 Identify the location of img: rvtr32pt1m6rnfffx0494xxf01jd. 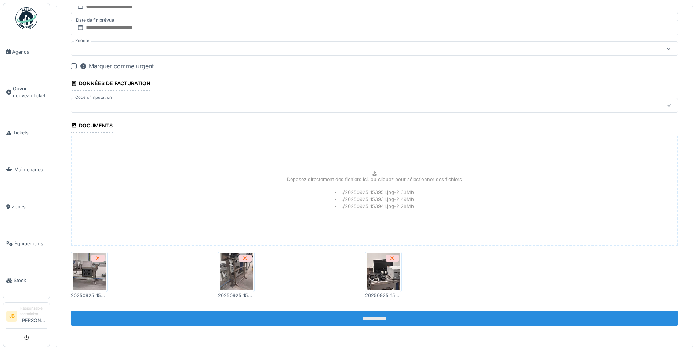
(236, 272).